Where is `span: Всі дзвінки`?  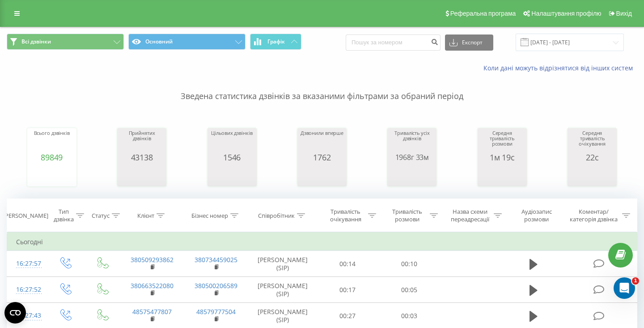
span: Всі дзвінки is located at coordinates (37, 42).